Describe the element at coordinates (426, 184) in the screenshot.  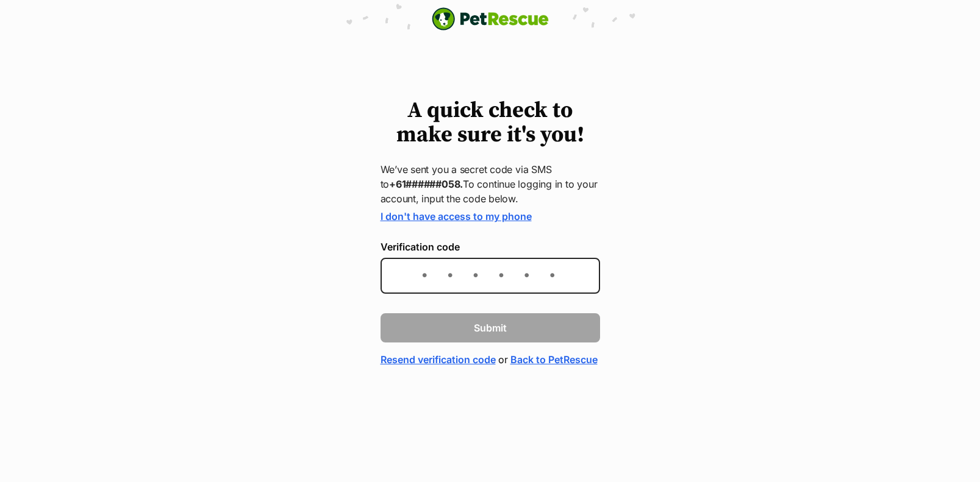
I see `strong: +61######058.` at that location.